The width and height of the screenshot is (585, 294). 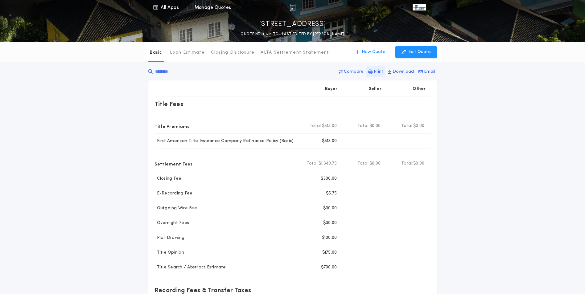 What do you see at coordinates (416, 52) in the screenshot?
I see `button: Edit Quote` at bounding box center [416, 52].